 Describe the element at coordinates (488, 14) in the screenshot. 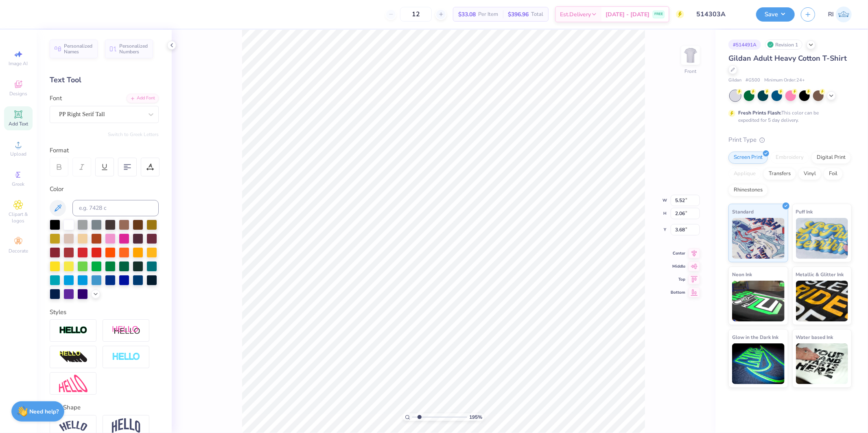

I see `span: Per Item` at that location.